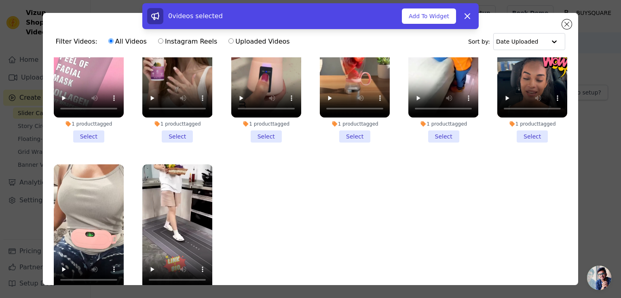  What do you see at coordinates (599, 278) in the screenshot?
I see `div: Open chat` at bounding box center [599, 278].